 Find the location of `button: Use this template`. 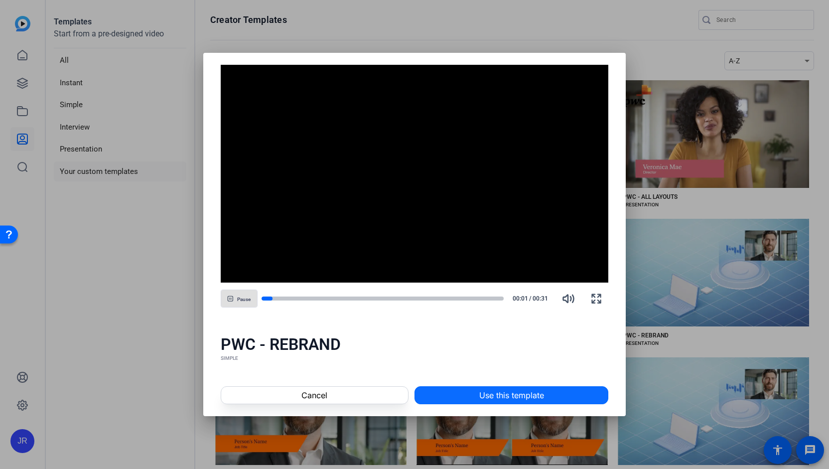

button: Use this template is located at coordinates (511, 395).